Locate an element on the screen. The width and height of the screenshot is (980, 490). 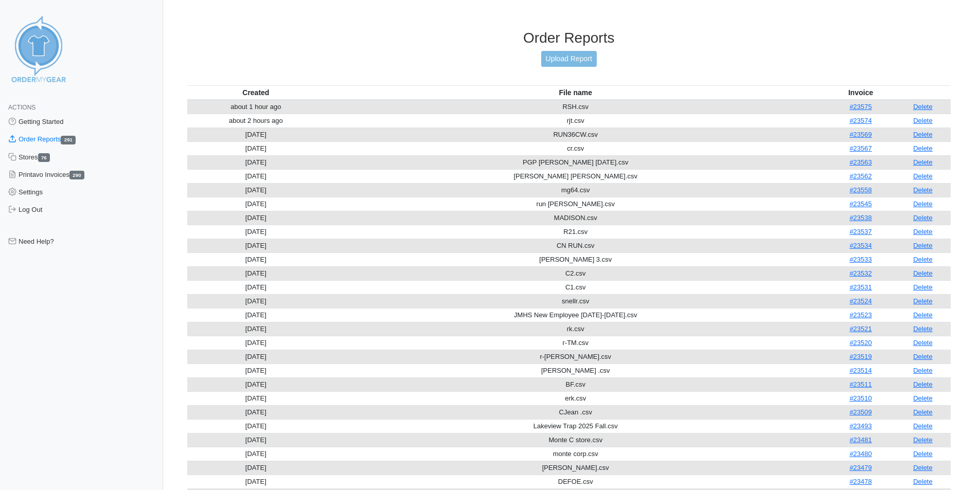
td: monte corp.csv is located at coordinates (575, 454).